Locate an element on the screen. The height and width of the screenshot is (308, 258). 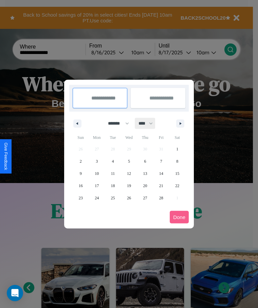
span: 8 is located at coordinates (178, 162).